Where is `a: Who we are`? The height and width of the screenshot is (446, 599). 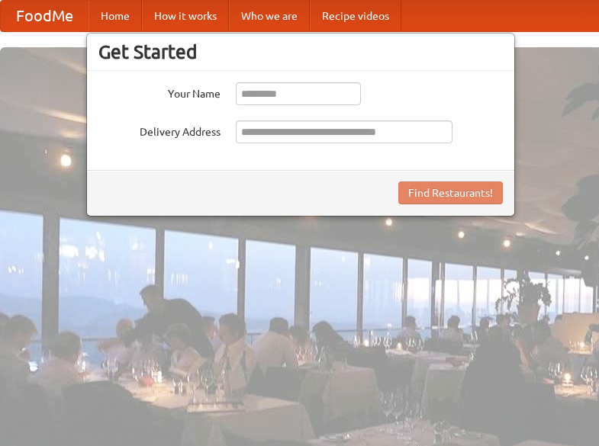 a: Who we are is located at coordinates (269, 16).